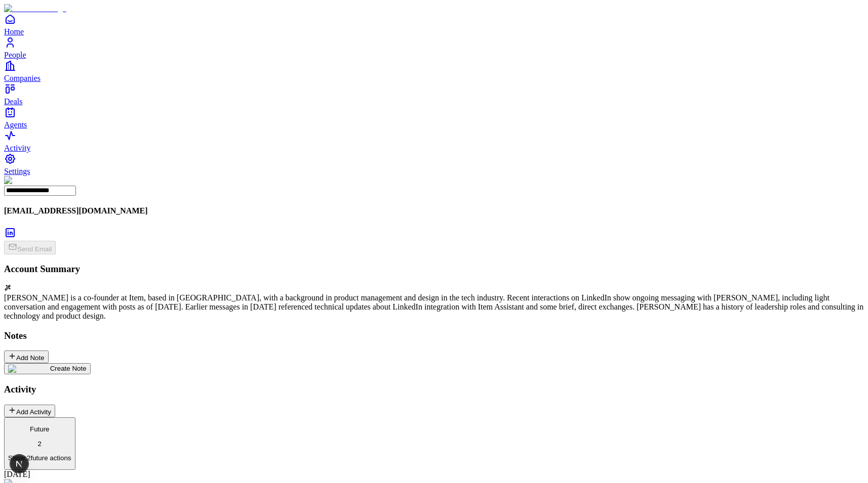  What do you see at coordinates (14, 101) in the screenshot?
I see `span: Deals` at bounding box center [14, 101].